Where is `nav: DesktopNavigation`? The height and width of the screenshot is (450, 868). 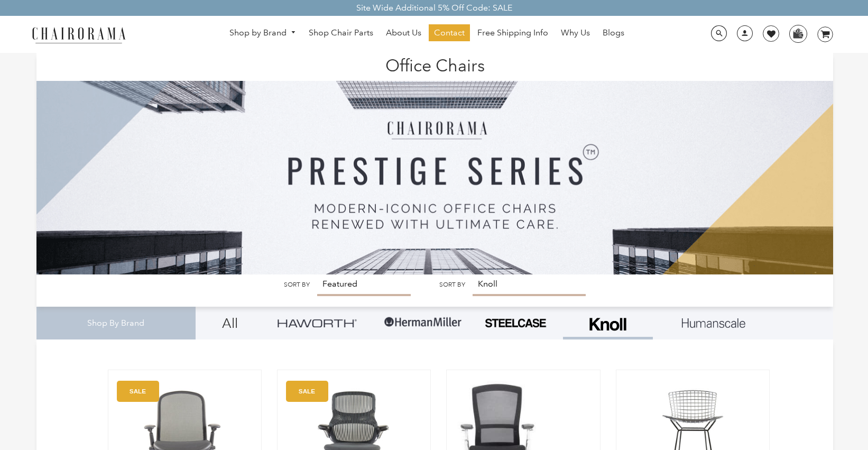 nav: DesktopNavigation is located at coordinates (426, 34).